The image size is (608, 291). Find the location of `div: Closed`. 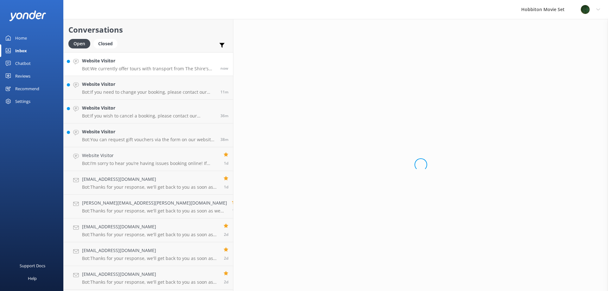

div: Closed is located at coordinates (105, 44).